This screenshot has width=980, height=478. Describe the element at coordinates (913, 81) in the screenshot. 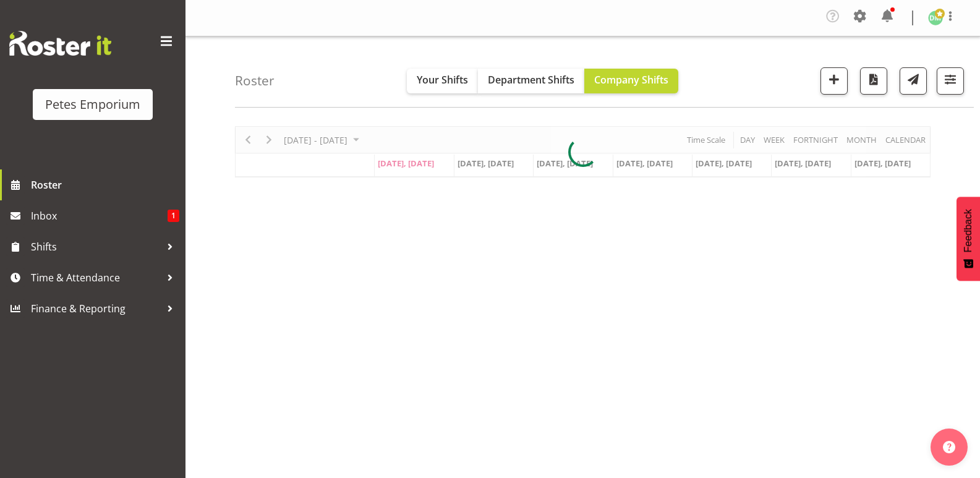

I see `button: Send a list of all shifts for the selected filtered period to all rostered employees.` at that location.